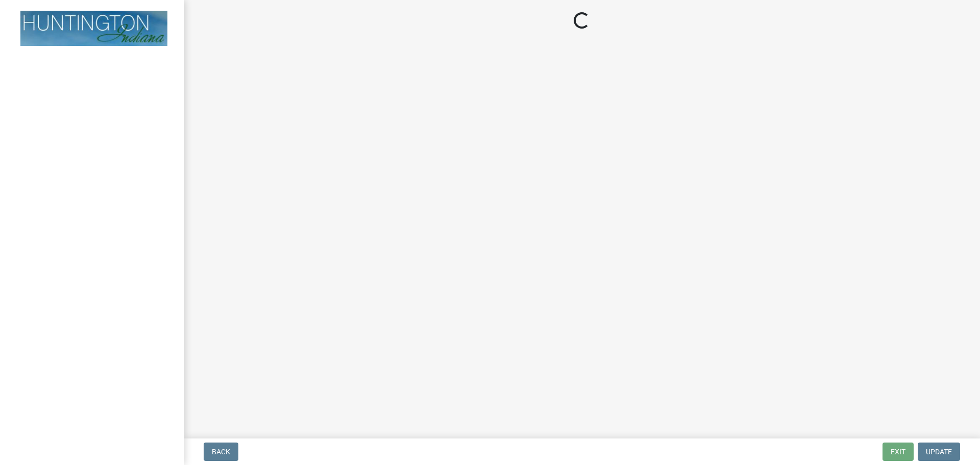 The width and height of the screenshot is (980, 465). I want to click on span: Update, so click(939, 452).